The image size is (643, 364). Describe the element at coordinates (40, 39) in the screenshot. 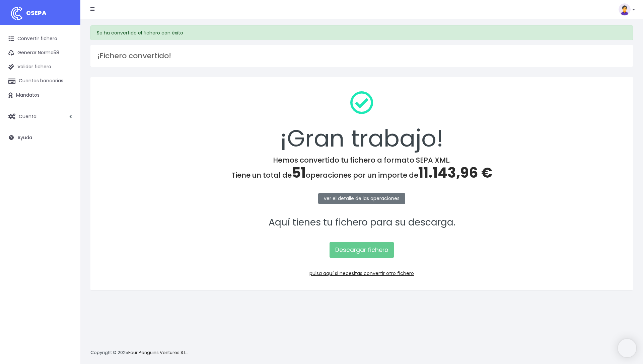

I see `a: Convertir fichero` at that location.